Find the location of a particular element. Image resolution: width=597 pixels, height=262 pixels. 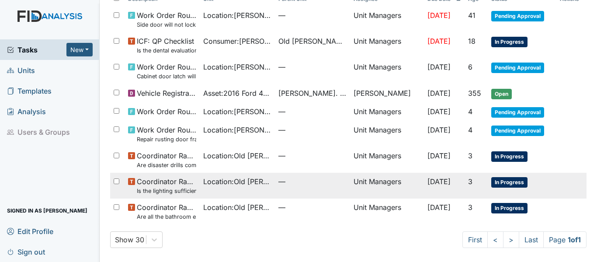

small: Are disaster drills completed as scheduled? is located at coordinates (167, 165).